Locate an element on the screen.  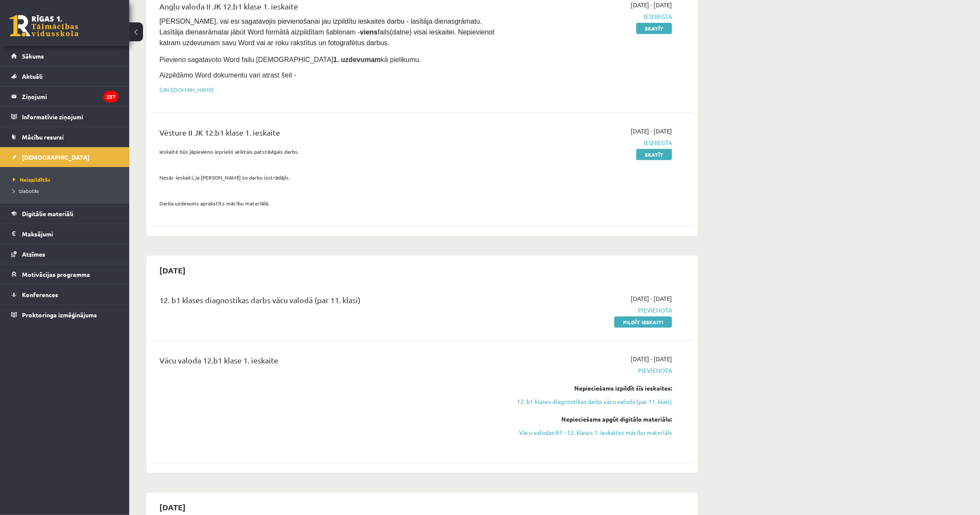
span: Aizpildāmo Word dokumentu vari atrast šeit - is located at coordinates (228, 75).